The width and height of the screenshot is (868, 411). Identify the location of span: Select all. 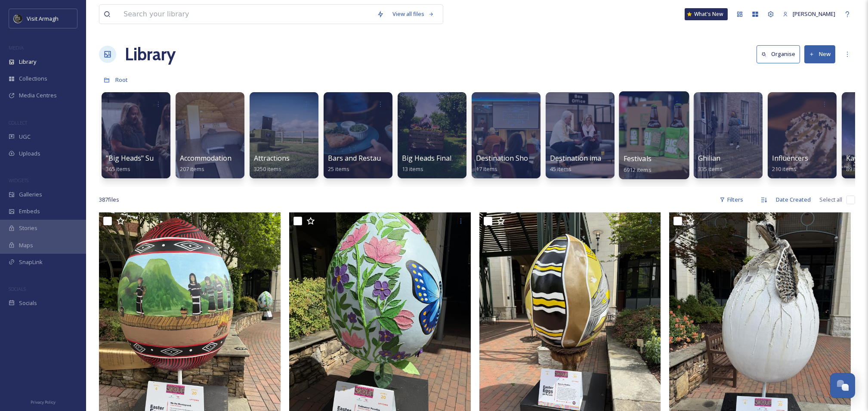
(831, 199).